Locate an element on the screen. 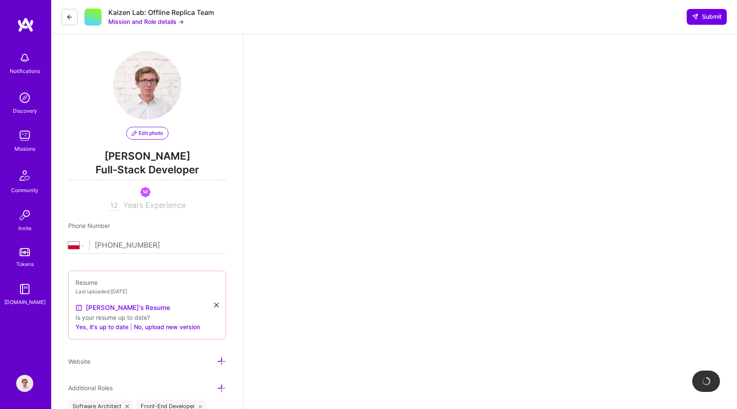 This screenshot has height=409, width=737. span: Full-Stack Developer is located at coordinates (147, 171).